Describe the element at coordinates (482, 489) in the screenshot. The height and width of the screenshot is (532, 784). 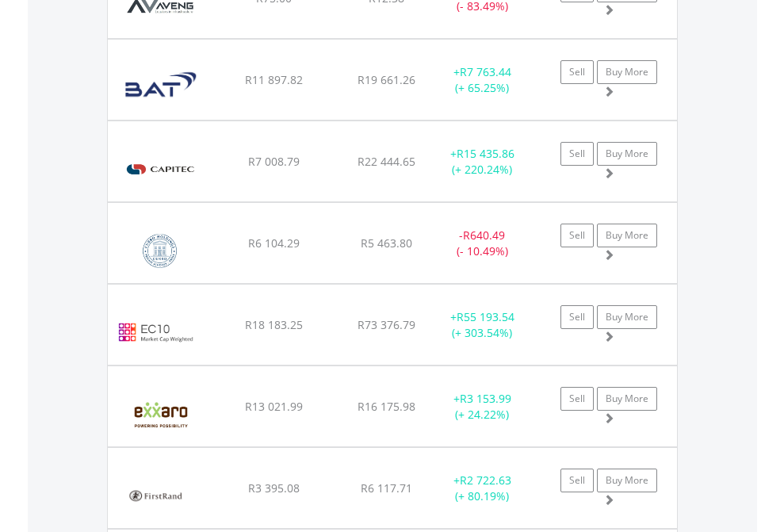
I see `div: + (+ 80.19%)` at that location.